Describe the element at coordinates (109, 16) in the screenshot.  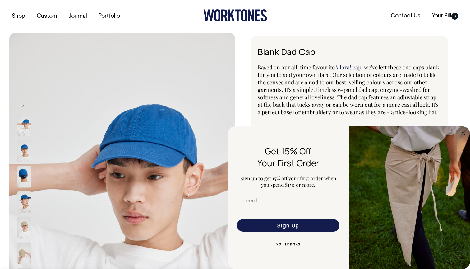
I see `a: Portfolio` at that location.